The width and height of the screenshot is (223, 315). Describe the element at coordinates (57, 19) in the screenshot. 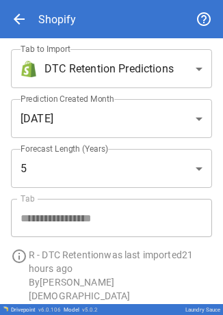

I see `div: Shopify` at that location.